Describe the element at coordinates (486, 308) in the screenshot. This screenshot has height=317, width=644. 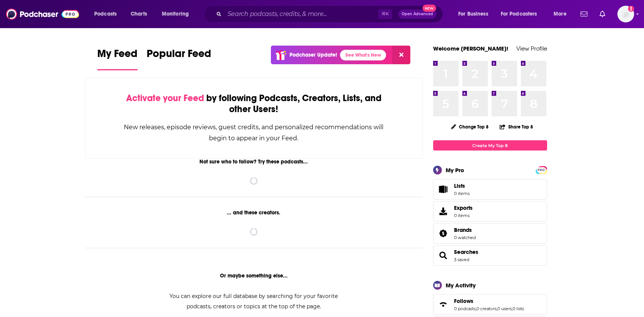
I see `a: 0 creators` at that location.